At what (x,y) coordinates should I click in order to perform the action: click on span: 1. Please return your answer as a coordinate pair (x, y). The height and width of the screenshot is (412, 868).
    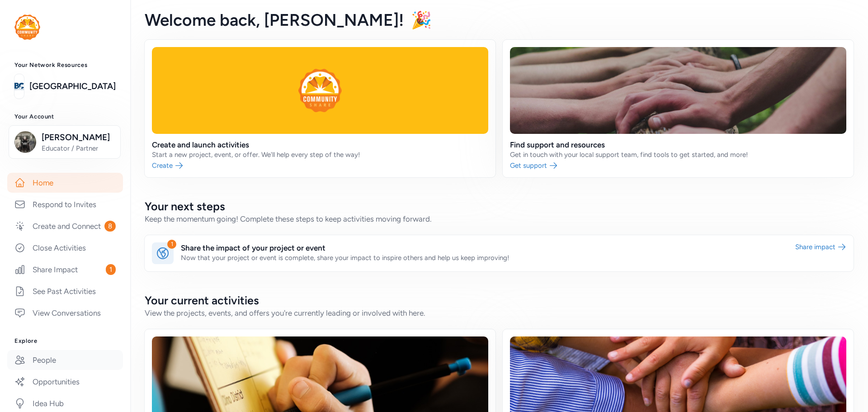
    Looking at the image, I should click on (111, 269).